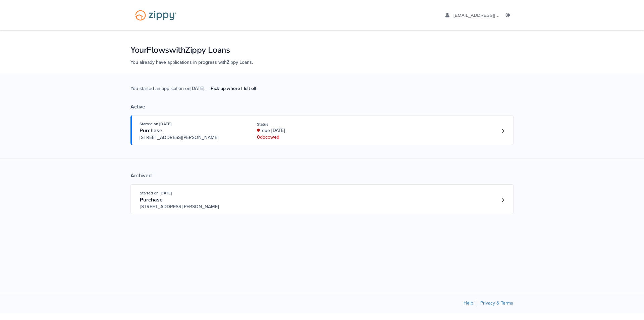 The width and height of the screenshot is (644, 320). I want to click on a: Open loan 3802615, so click(322, 199).